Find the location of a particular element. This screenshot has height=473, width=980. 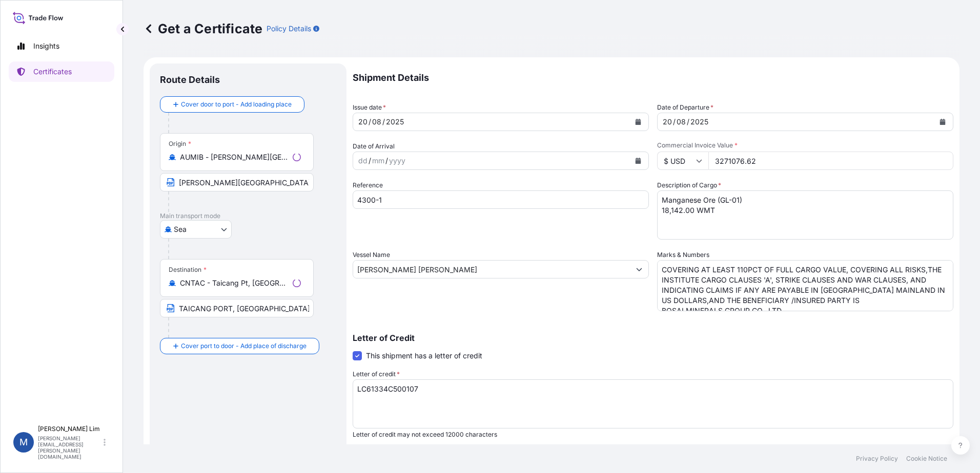

span: Cover door to port - Add loading place is located at coordinates (236, 104).